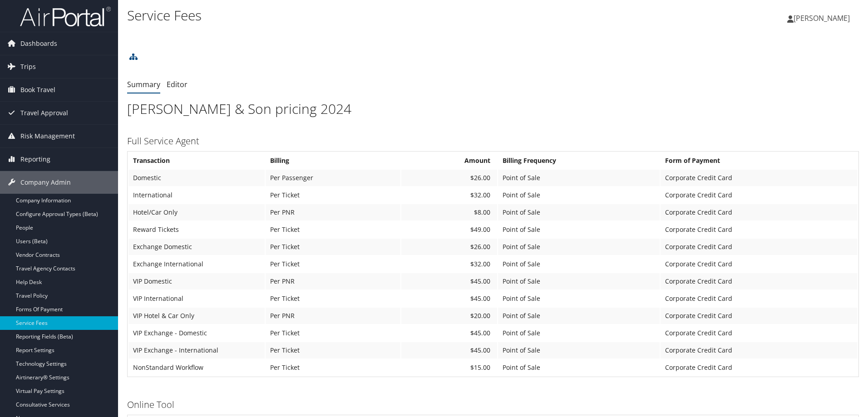  I want to click on span: Reporting, so click(35, 159).